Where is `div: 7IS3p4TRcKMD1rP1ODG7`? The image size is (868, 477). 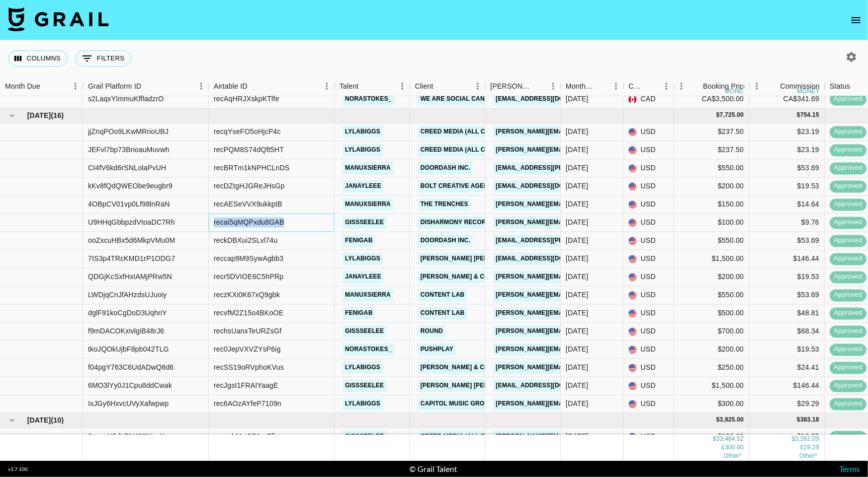
div: 7IS3p4TRcKMD1rP1ODG7 is located at coordinates (131, 258).